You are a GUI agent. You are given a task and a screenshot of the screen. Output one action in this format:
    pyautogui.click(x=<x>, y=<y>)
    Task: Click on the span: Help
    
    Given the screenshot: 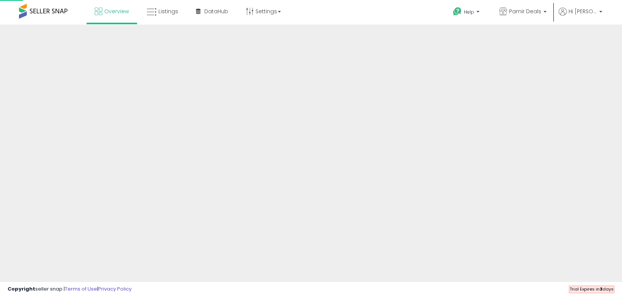 What is the action you would take?
    pyautogui.click(x=469, y=12)
    